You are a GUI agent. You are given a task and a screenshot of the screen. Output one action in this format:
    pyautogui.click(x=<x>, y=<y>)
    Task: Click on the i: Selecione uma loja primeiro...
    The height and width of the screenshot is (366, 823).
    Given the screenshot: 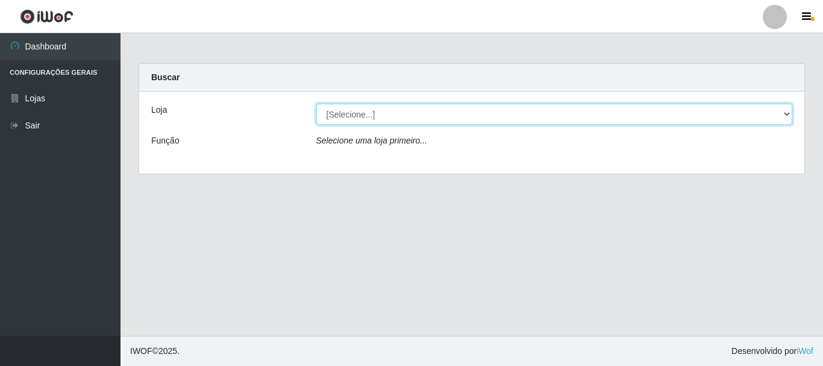 What is the action you would take?
    pyautogui.click(x=372, y=140)
    